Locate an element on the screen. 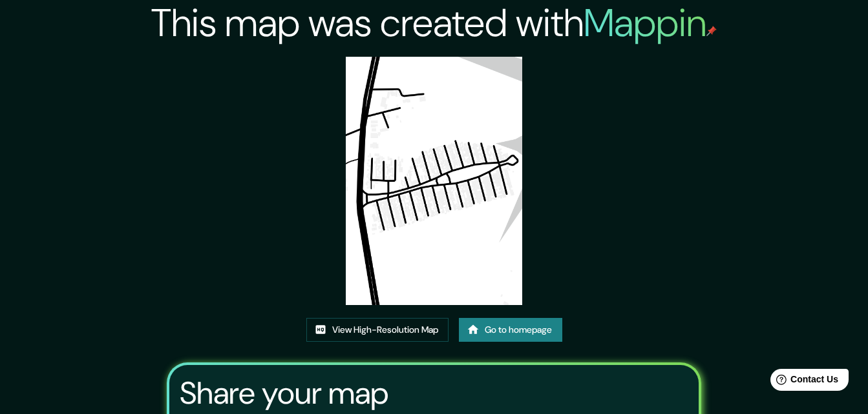 This screenshot has height=414, width=868. a: Go to homepage is located at coordinates (510, 329).